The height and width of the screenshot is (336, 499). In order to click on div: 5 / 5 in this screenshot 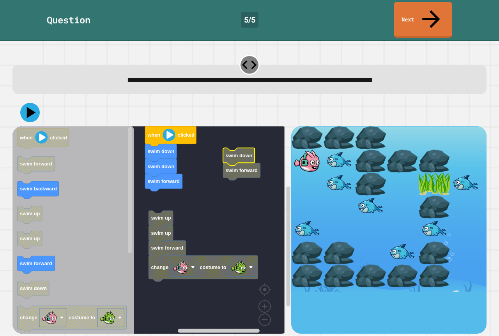, I will do `click(249, 20)`.